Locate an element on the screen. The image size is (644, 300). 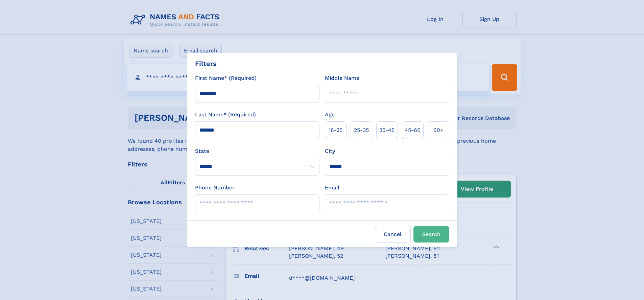
span: 18‑25 is located at coordinates (335, 130).